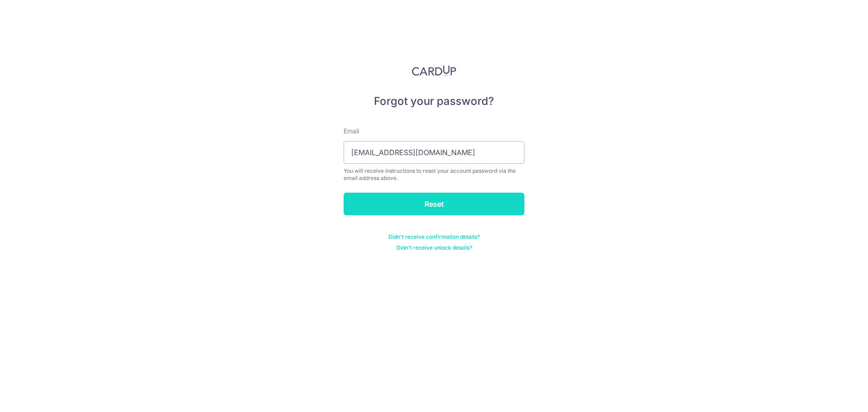 The image size is (868, 412). What do you see at coordinates (434, 175) in the screenshot?
I see `div: You will receive instructions to reset your account password via the email address above.` at bounding box center [434, 175].